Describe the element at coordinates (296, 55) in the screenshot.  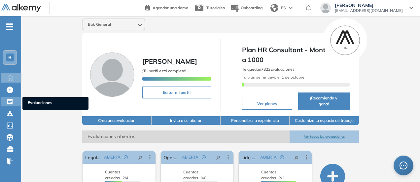
I see `span: Plan HR Consultant - Month - 701 a 1000` at that location.